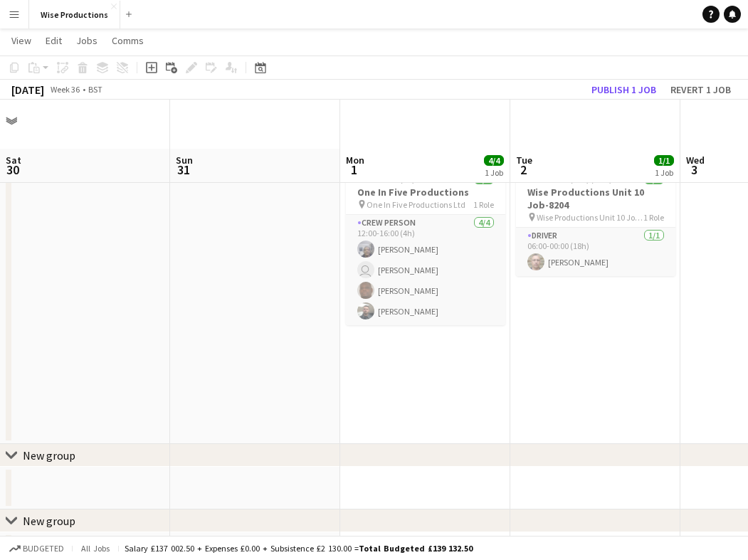 The image size is (748, 560). I want to click on span: 1/1, so click(664, 160).